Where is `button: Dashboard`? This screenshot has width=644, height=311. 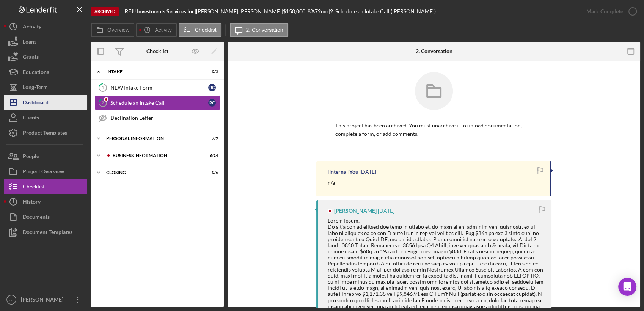 button: Dashboard is located at coordinates (46, 103).